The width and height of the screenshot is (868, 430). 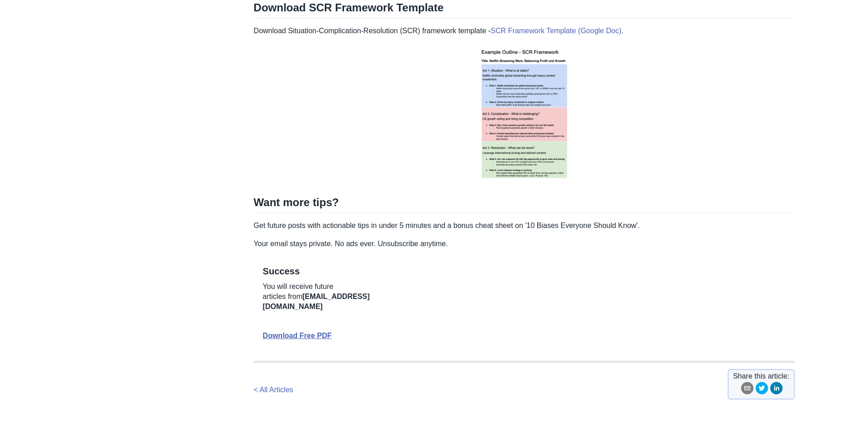 What do you see at coordinates (748, 389) in the screenshot?
I see `button: email` at bounding box center [748, 389].